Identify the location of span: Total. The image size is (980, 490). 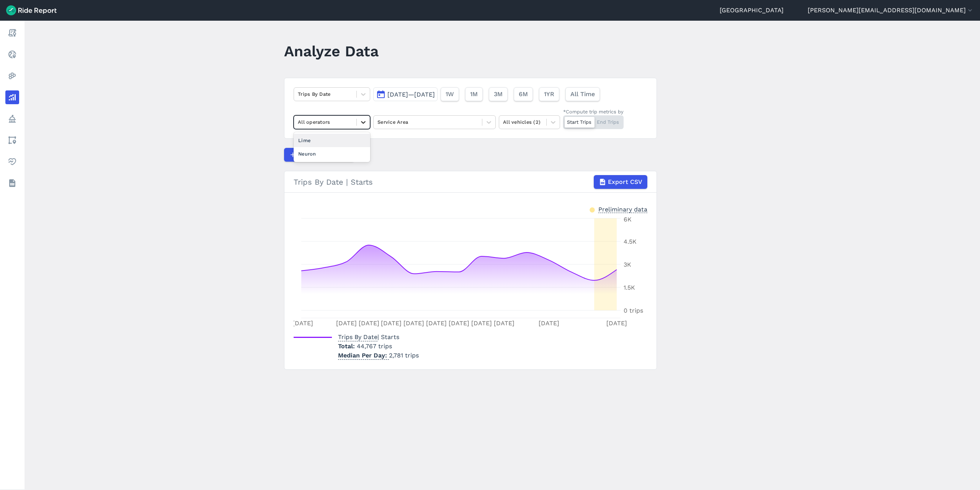
(347, 345).